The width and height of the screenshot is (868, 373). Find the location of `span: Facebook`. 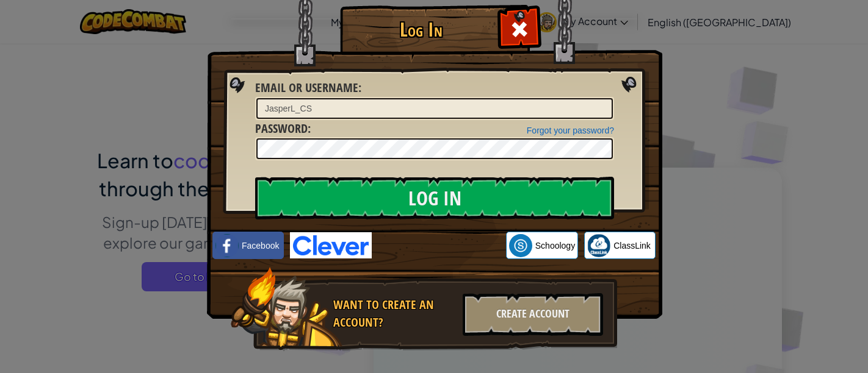

span: Facebook is located at coordinates (260, 246).